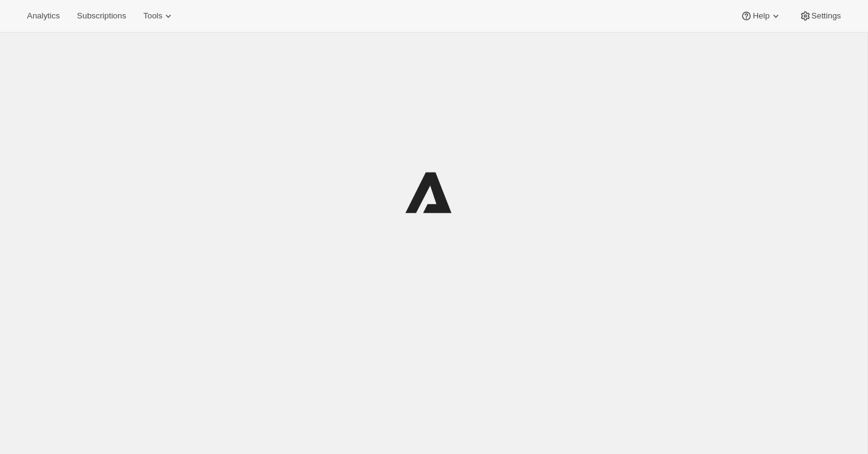 The width and height of the screenshot is (868, 454). I want to click on button: Subscriptions, so click(101, 16).